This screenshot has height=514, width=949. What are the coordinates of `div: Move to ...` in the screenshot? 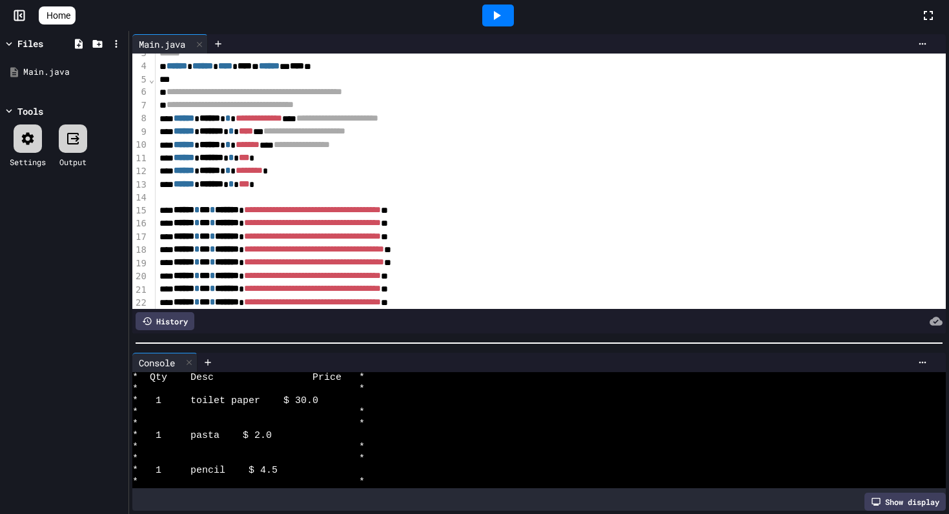 It's located at (474, 339).